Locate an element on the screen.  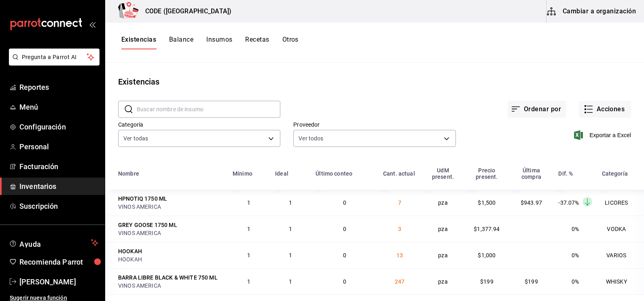
span: $1,377.94 is located at coordinates (486, 229).